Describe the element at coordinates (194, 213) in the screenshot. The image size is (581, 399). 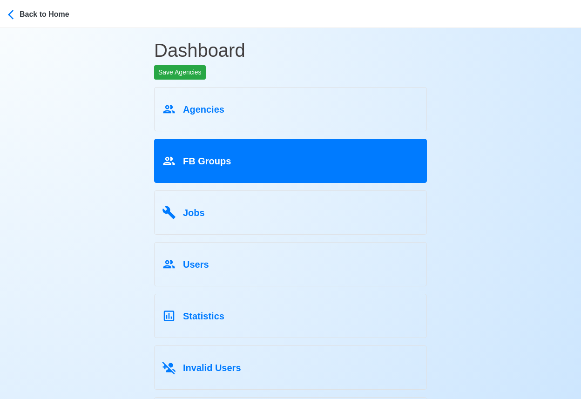
I see `span: Jobs` at that location.